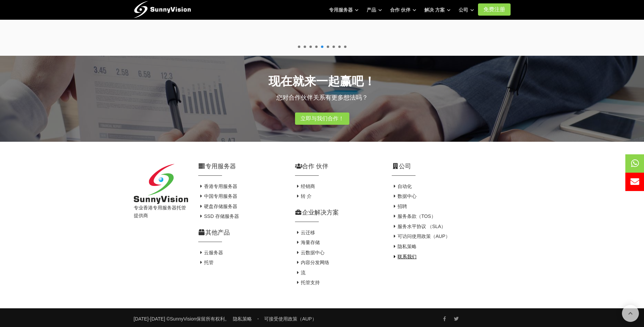 This screenshot has width=644, height=327. What do you see at coordinates (308, 186) in the screenshot?
I see `font: 经销商` at bounding box center [308, 186].